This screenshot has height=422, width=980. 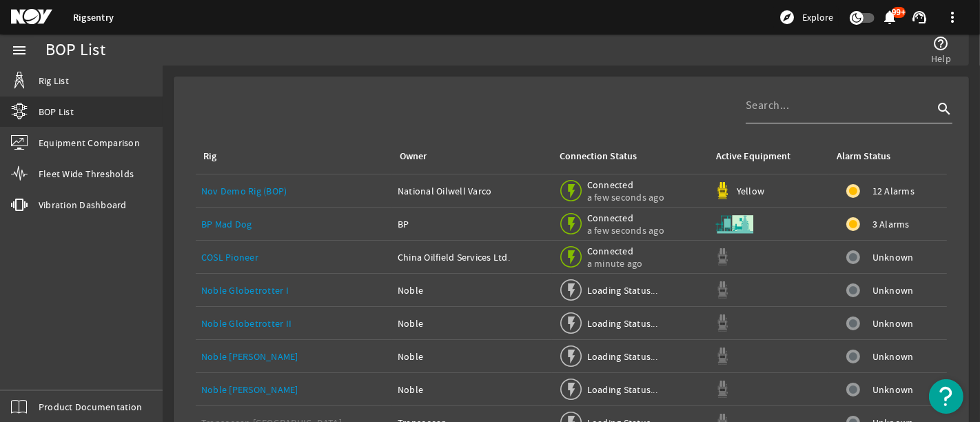 What do you see at coordinates (244, 191) in the screenshot?
I see `a: Nov Demo Rig (BOP)` at bounding box center [244, 191].